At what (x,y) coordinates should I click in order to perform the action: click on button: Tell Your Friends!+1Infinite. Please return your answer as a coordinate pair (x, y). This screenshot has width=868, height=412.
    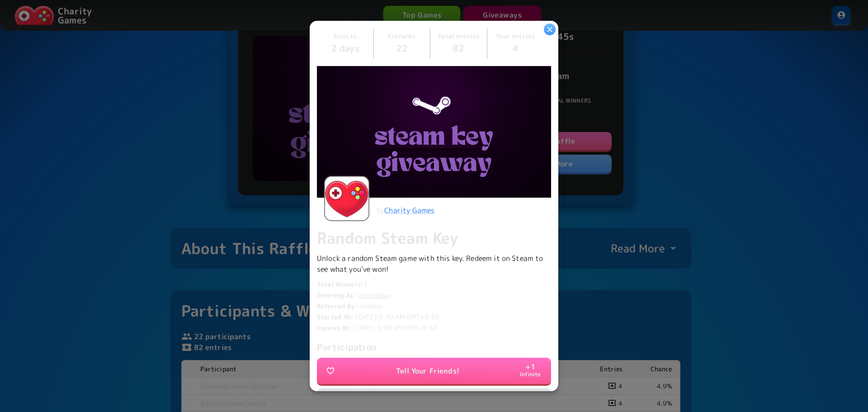
    Looking at the image, I should click on (434, 370).